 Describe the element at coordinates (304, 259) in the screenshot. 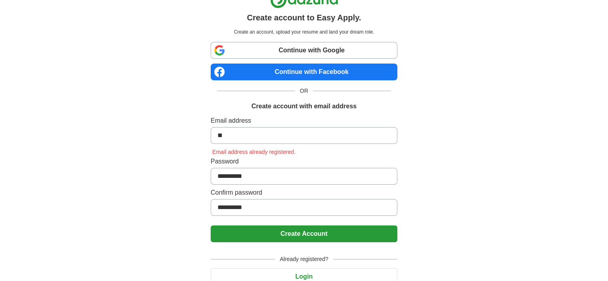

I see `span: Already registered?` at that location.